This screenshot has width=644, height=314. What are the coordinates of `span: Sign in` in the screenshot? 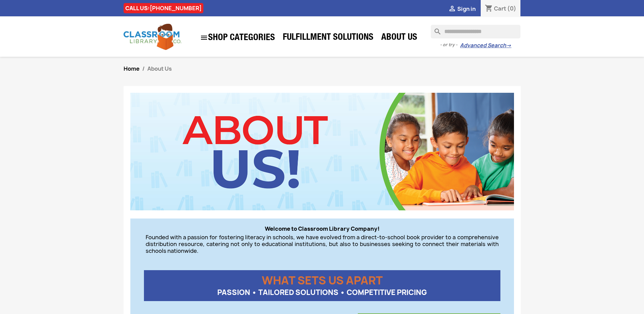 It's located at (466, 9).